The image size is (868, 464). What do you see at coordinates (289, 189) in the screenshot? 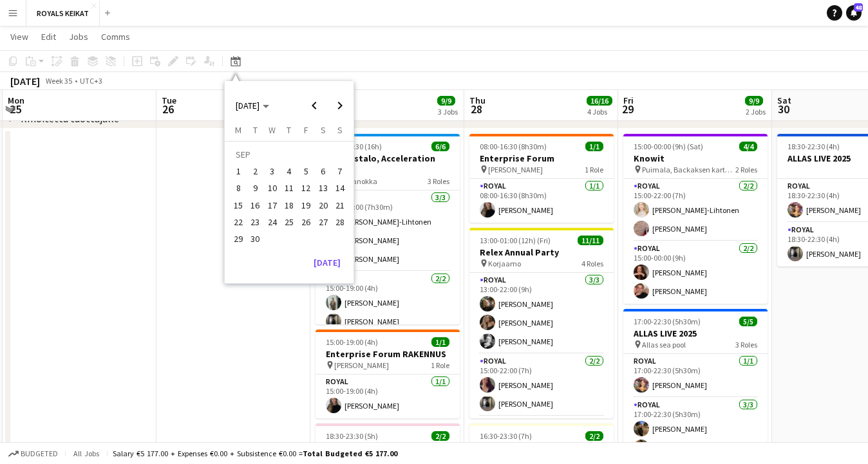
I see `span: 11` at bounding box center [289, 189].